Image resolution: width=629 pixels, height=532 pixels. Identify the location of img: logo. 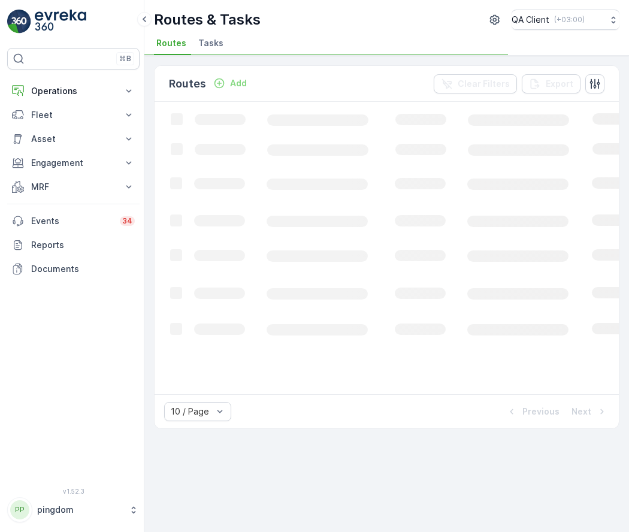
(19, 22).